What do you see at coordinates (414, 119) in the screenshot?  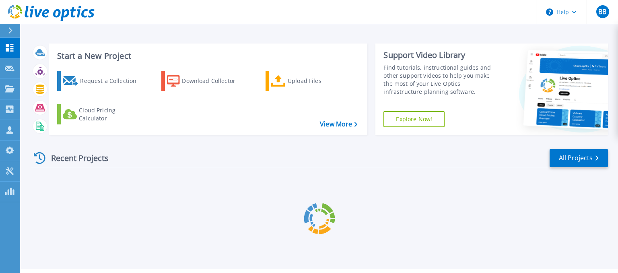 I see `a: Explore Now!` at bounding box center [414, 119].